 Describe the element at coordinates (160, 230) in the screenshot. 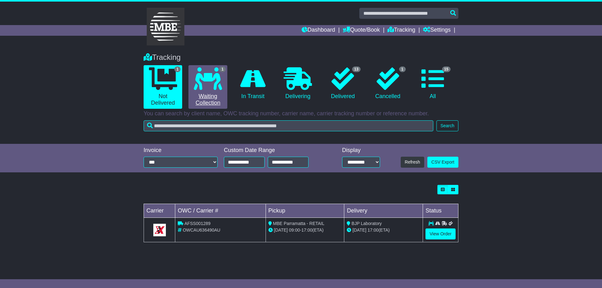

I see `img: GetCarrierServiceLogo` at that location.